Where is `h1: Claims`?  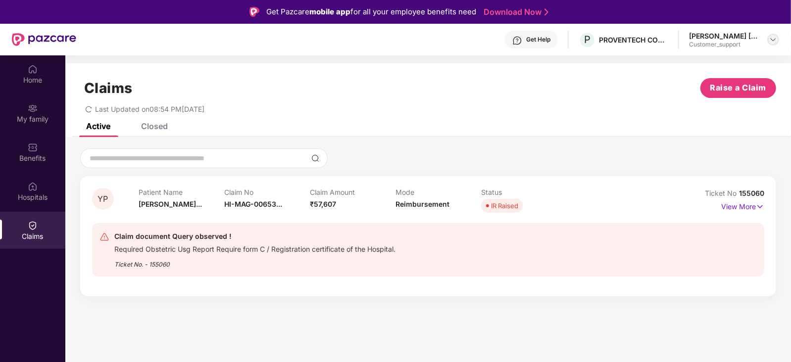 h1: Claims is located at coordinates (108, 88).